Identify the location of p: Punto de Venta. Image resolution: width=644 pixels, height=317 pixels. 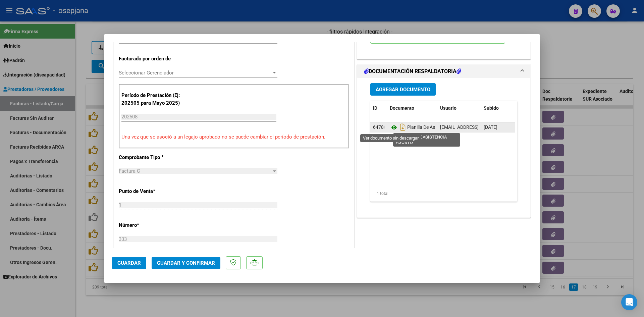
(153, 191).